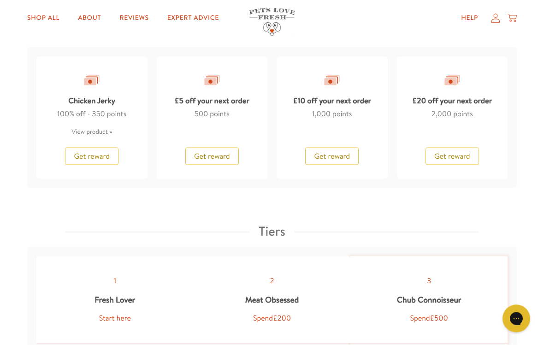  Describe the element at coordinates (134, 18) in the screenshot. I see `a: Reviews` at that location.